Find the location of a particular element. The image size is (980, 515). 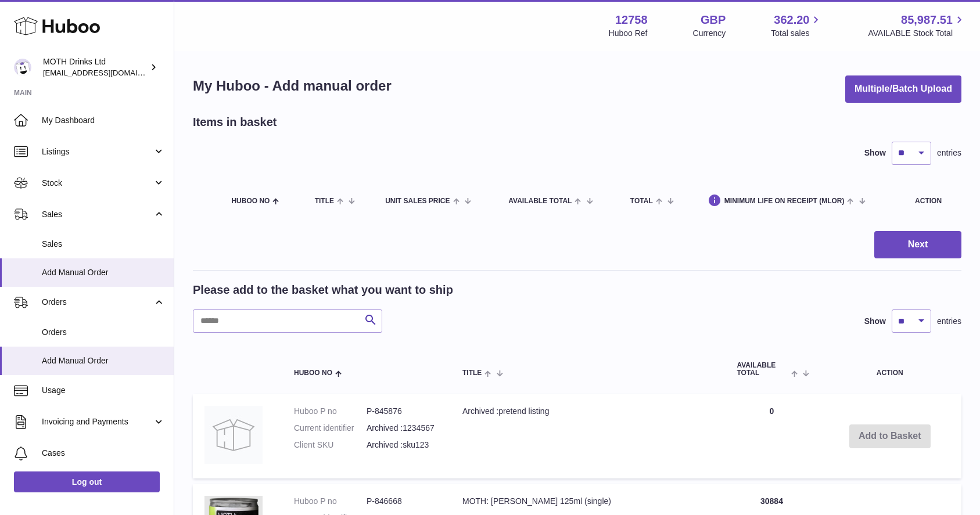

span: My Dashboard is located at coordinates (103, 120).